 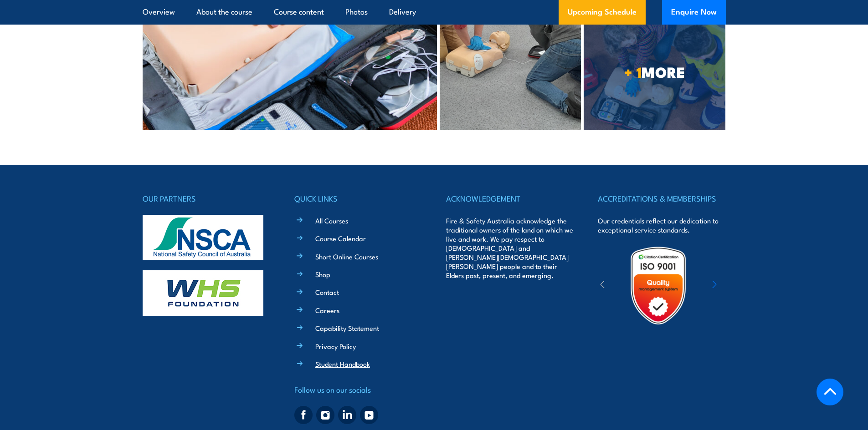 I want to click on p: Fire & Safety Australia acknowledge the traditional owners of the land on which we live and work...., so click(x=510, y=248).